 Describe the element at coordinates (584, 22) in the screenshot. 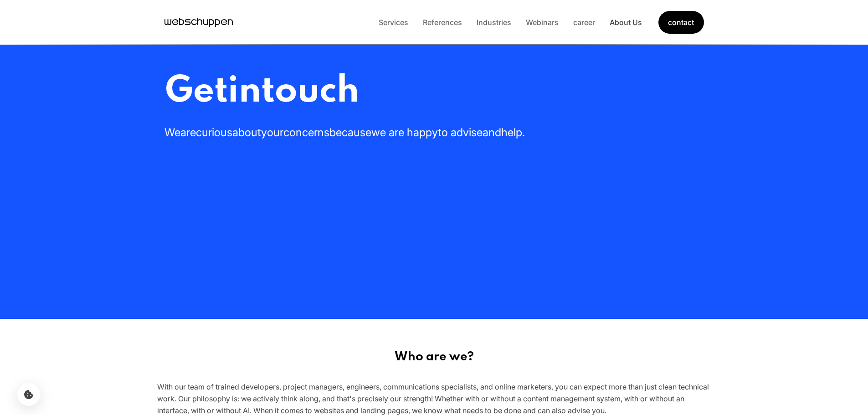

I see `font: career` at that location.